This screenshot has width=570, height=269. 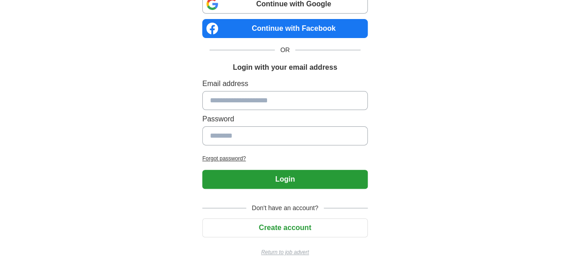 I want to click on a: Return to job advert, so click(x=285, y=252).